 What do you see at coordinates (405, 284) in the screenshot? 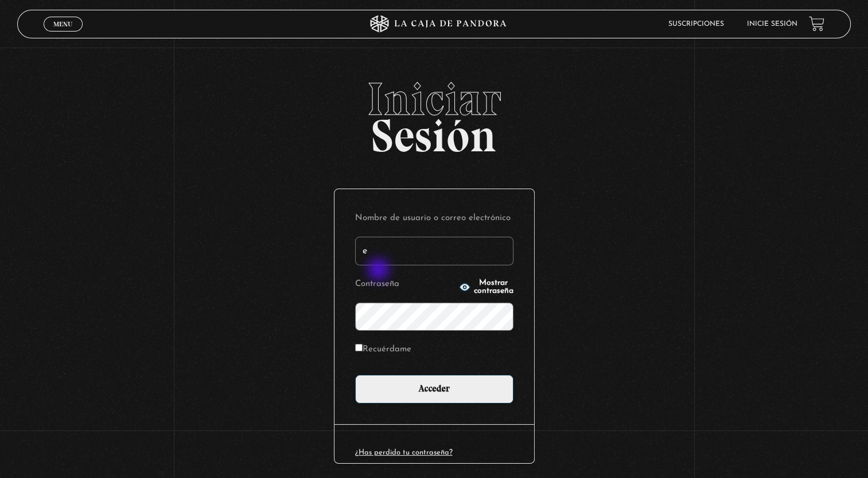
I see `label: Contraseña` at bounding box center [405, 284].